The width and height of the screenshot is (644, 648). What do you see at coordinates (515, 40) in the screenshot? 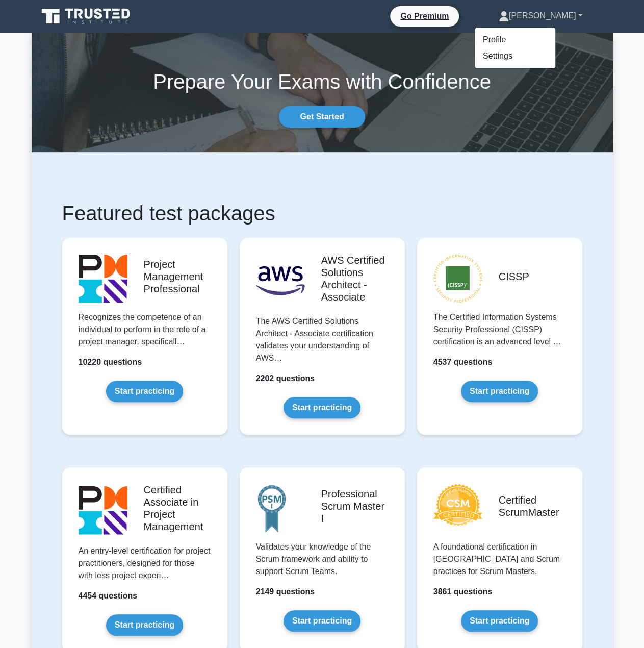
I see `a: Profile` at bounding box center [515, 40].